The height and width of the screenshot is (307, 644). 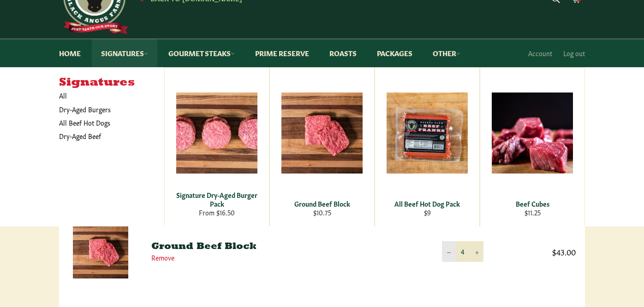 What do you see at coordinates (105, 109) in the screenshot?
I see `a: Dry-Aged Burgers` at bounding box center [105, 109].